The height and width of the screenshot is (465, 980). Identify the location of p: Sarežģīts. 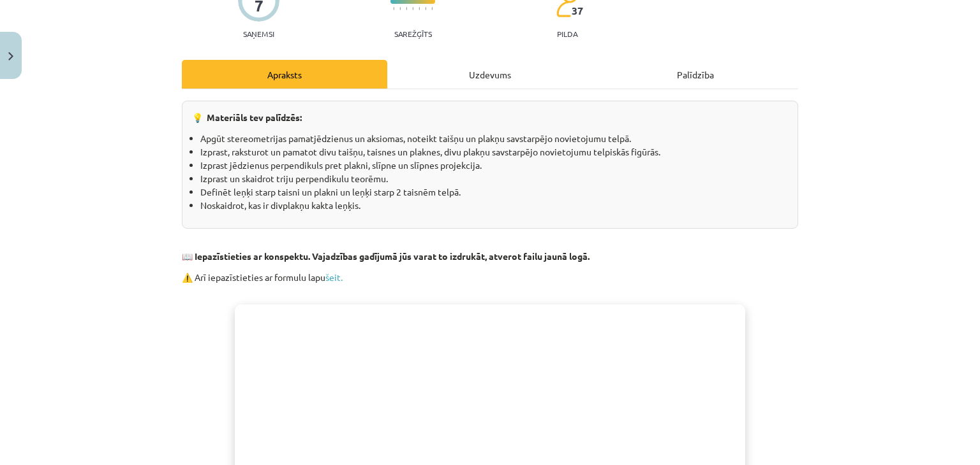
(413, 34).